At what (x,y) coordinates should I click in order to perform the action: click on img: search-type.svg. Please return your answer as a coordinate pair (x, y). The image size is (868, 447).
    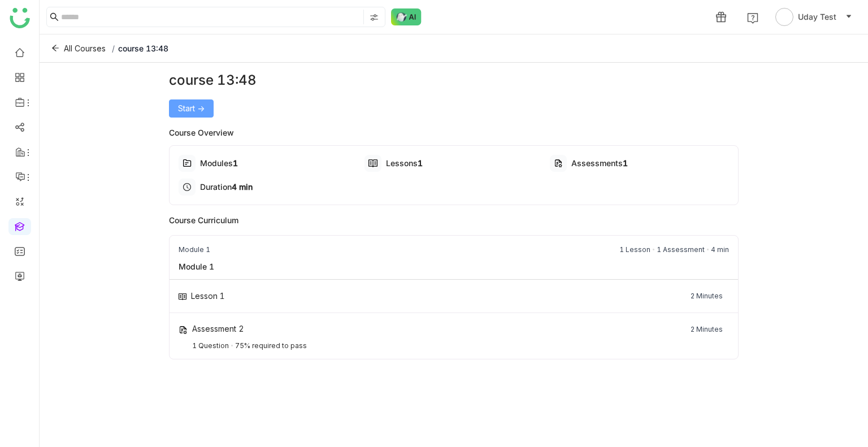
    Looking at the image, I should click on (374, 17).